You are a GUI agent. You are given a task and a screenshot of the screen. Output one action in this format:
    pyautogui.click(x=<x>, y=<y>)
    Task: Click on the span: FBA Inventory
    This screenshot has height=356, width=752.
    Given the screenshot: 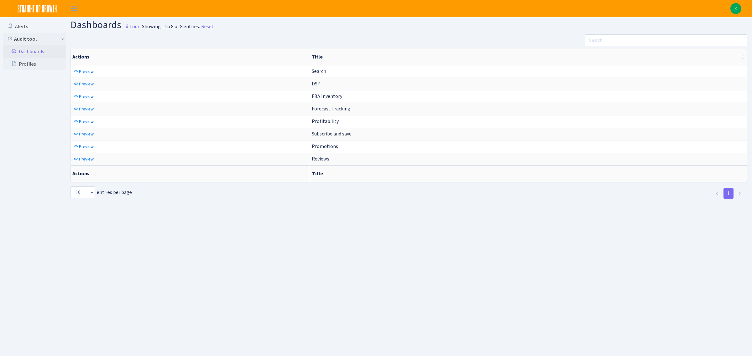 What is the action you would take?
    pyautogui.click(x=327, y=96)
    